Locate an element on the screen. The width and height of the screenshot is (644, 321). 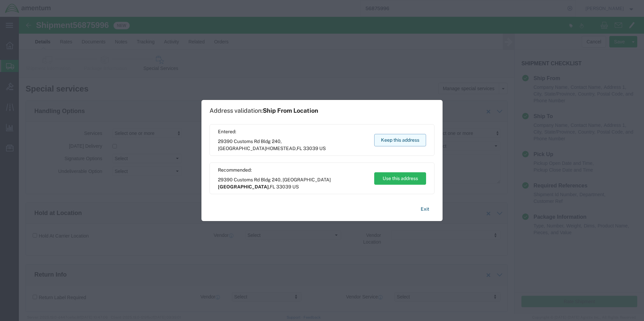
button: Keep this address is located at coordinates (400, 140).